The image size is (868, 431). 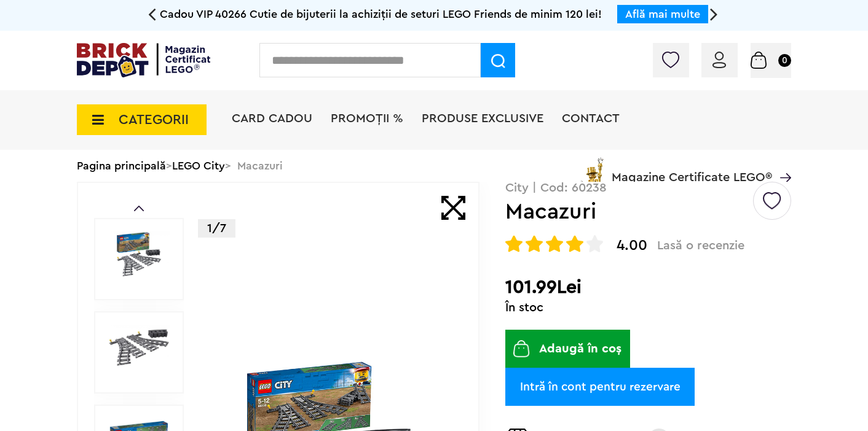 I want to click on a: Prev, so click(x=139, y=208).